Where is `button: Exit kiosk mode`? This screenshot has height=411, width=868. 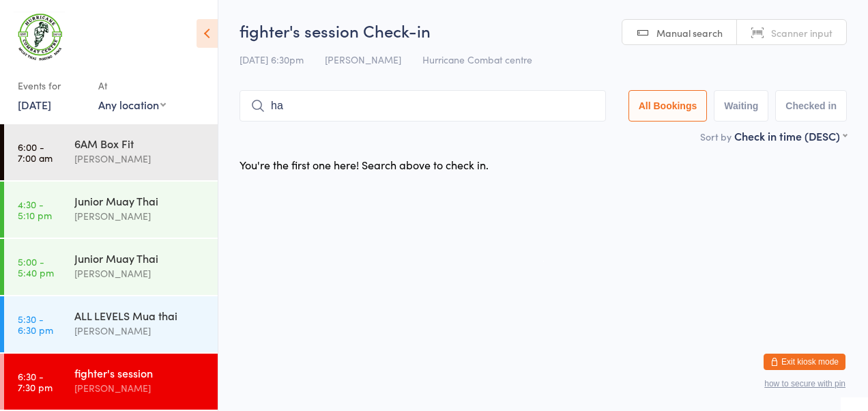 button: Exit kiosk mode is located at coordinates (804, 362).